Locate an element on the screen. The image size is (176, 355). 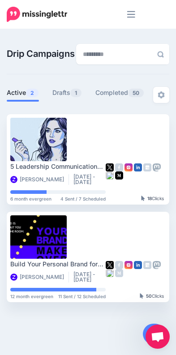
a: Open chat is located at coordinates (158, 337).